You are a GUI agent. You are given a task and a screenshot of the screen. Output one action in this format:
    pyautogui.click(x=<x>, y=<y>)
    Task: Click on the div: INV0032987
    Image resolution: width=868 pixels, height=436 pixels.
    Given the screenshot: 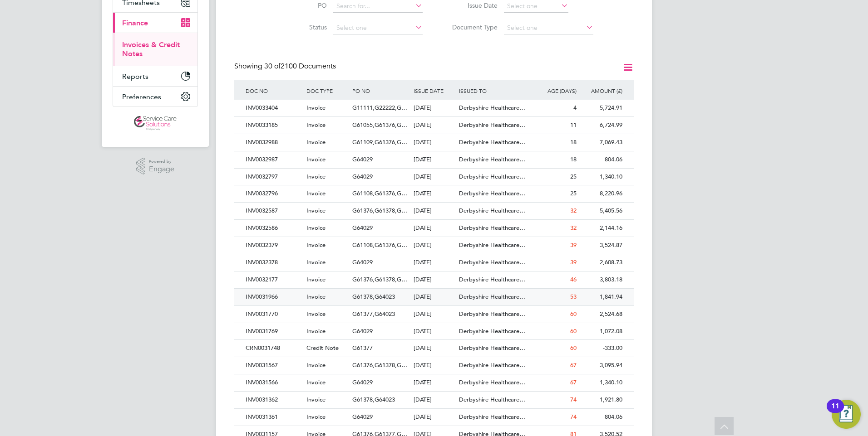 What is the action you would take?
    pyautogui.click(x=274, y=159)
    